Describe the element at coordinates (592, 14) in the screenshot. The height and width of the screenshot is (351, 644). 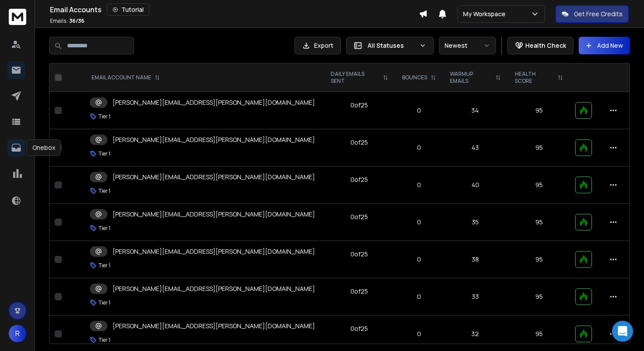
I see `button: Get Free Credits` at that location.